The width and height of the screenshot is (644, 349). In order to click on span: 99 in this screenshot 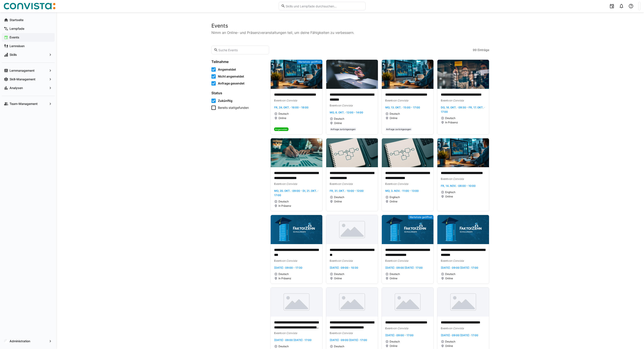, I will do `click(475, 50)`.